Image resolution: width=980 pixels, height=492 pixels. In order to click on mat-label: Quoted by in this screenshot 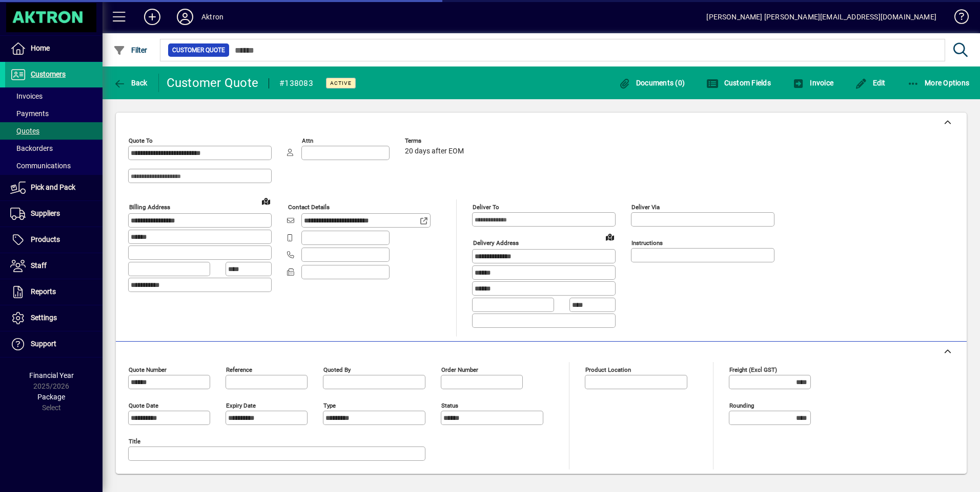, I will do `click(336, 370)`.